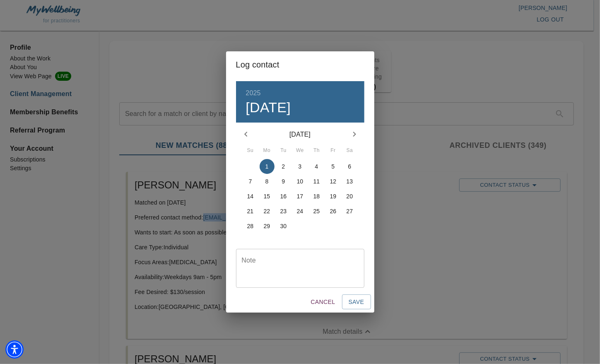  Describe the element at coordinates (350, 151) in the screenshot. I see `span: Sa` at that location.